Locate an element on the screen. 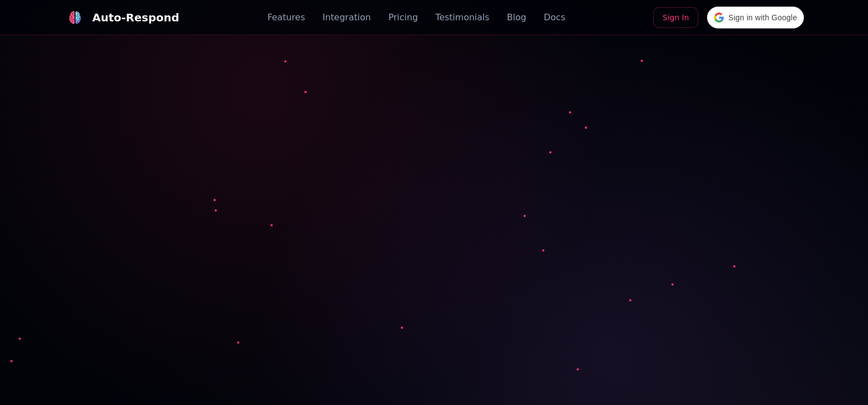  a: Testimonials is located at coordinates (462, 18).